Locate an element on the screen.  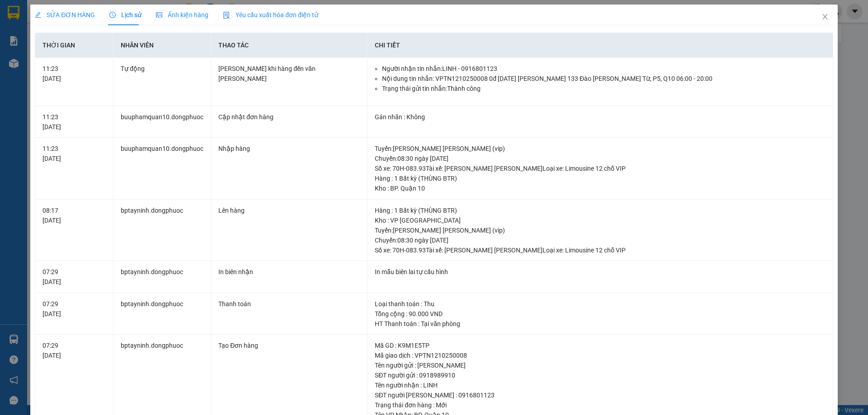
span: Ảnh kiện hàng is located at coordinates (182, 15).